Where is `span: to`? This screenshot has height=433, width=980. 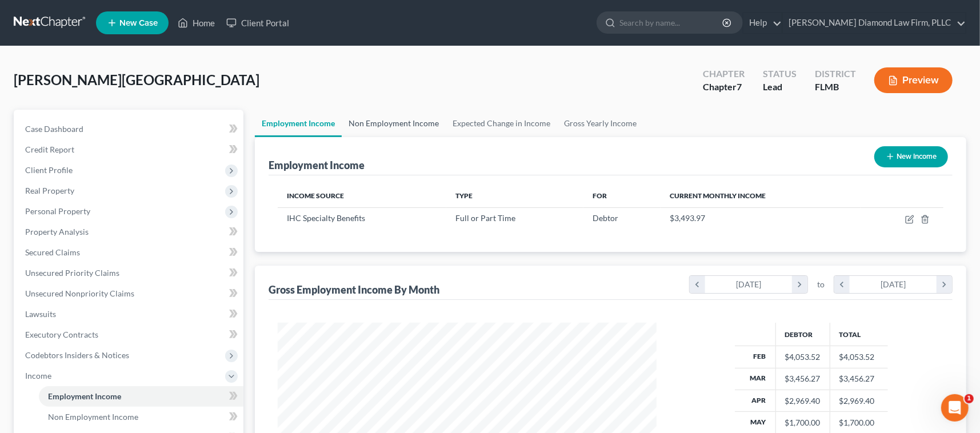
span: to is located at coordinates (821, 284).